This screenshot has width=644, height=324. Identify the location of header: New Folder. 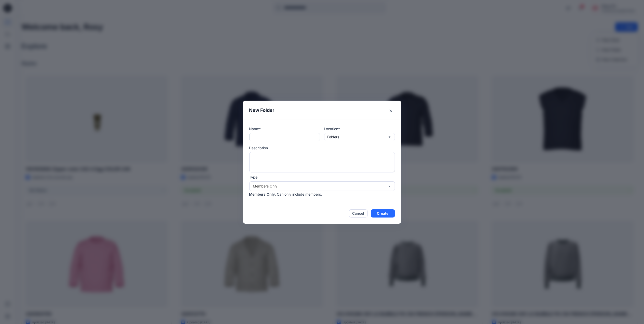
(322, 110).